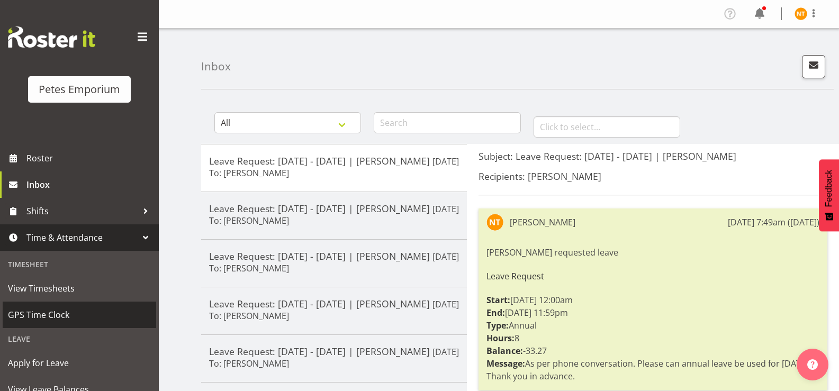 This screenshot has height=391, width=839. Describe the element at coordinates (496, 313) in the screenshot. I see `strong: End:` at that location.